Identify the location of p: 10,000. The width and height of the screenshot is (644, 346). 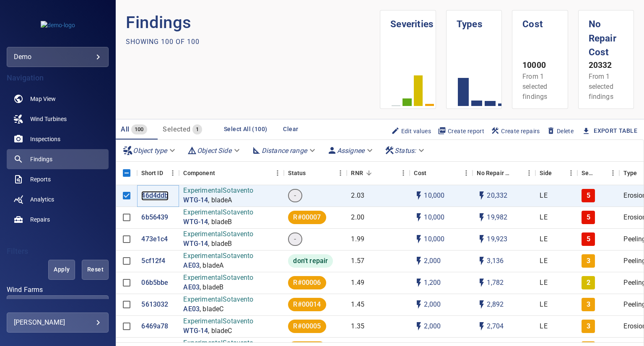
(434, 196).